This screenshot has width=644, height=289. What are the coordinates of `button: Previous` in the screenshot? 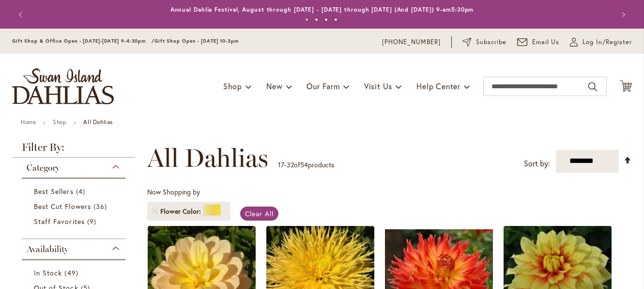 It's located at (22, 14).